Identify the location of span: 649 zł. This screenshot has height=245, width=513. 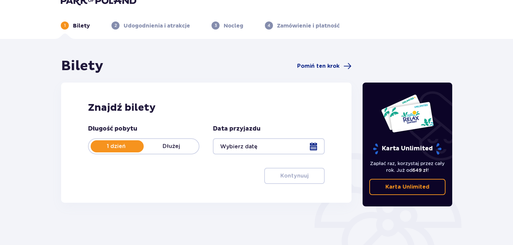
(420, 170).